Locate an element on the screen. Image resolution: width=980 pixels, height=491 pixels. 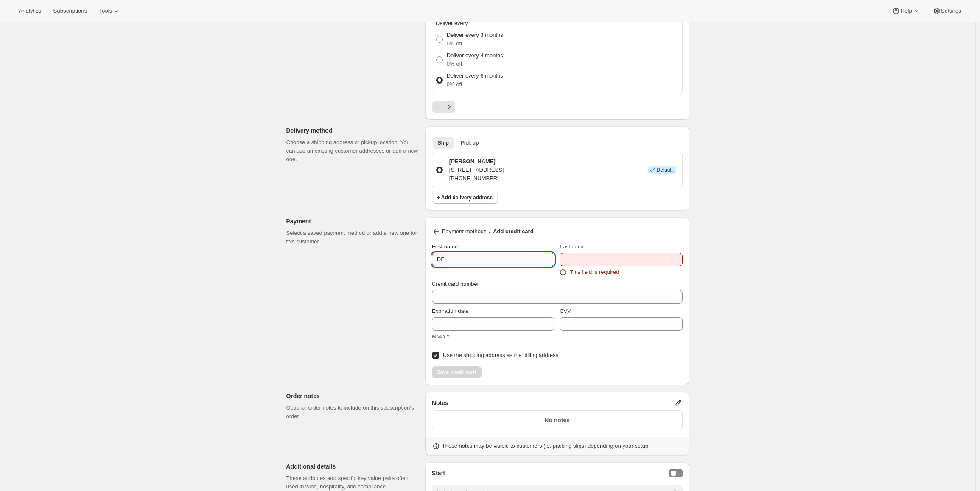
span: Credit card number is located at coordinates (455, 284).